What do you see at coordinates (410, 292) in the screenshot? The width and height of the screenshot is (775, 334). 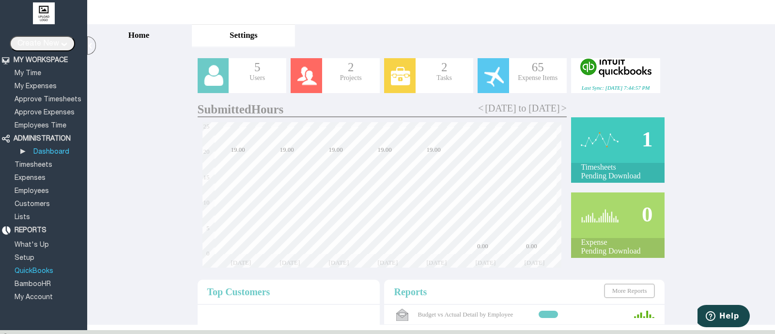 I see `span: Reports` at bounding box center [410, 292].